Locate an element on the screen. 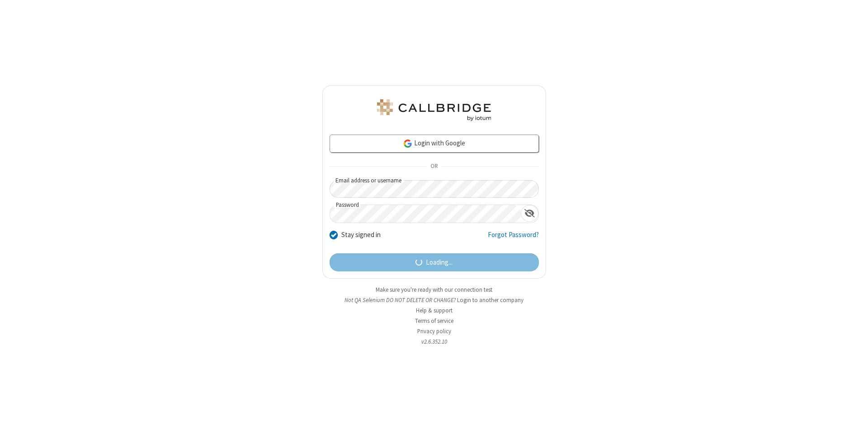 The height and width of the screenshot is (438, 868). label: Stay signed in is located at coordinates (361, 235).